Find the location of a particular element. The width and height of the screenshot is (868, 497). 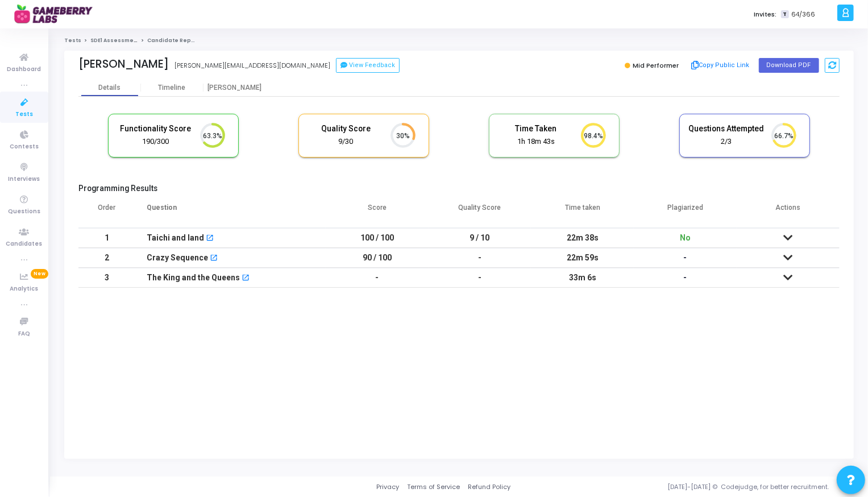

a: Privacy is located at coordinates (387, 486).